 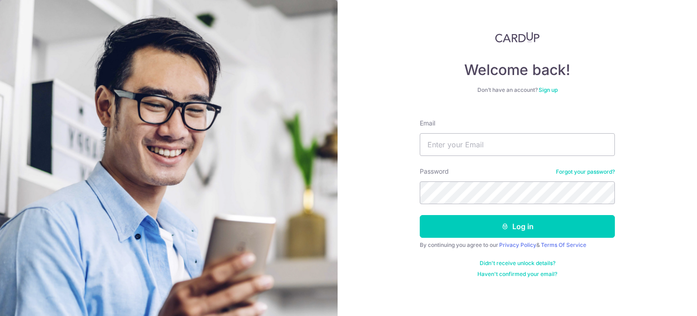 I want to click on img: CardUp Logo, so click(x=518, y=37).